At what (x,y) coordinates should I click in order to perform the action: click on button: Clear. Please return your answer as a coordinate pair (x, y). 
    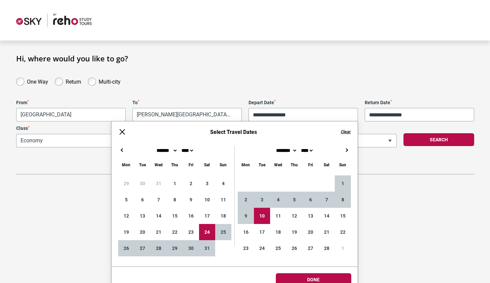
    Looking at the image, I should click on (346, 132).